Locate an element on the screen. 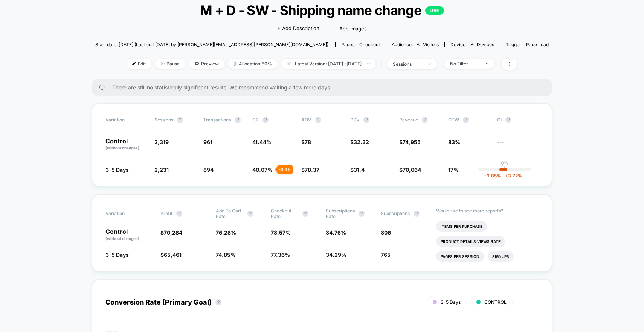 The height and width of the screenshot is (332, 644). span: 74.85 % is located at coordinates (226, 255).